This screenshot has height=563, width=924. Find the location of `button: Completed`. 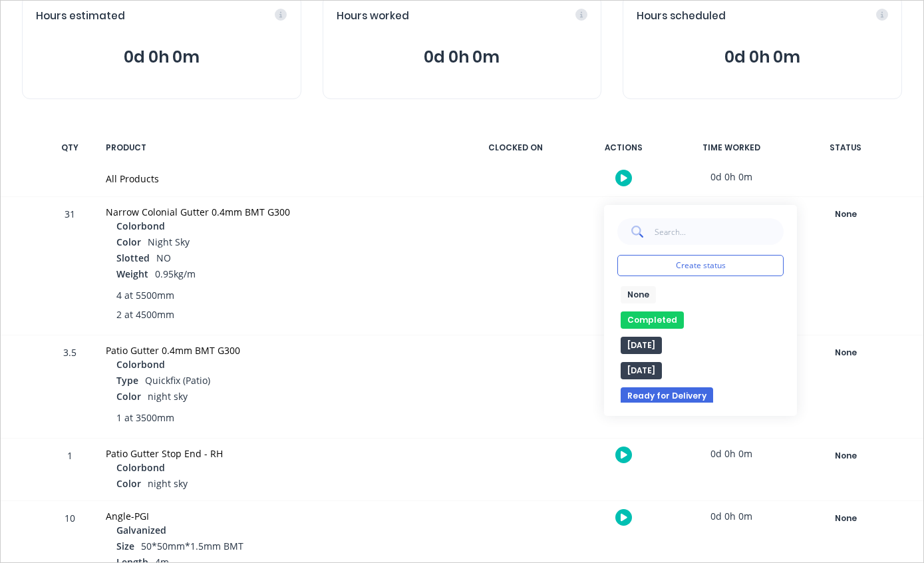

button: Completed is located at coordinates (652, 320).